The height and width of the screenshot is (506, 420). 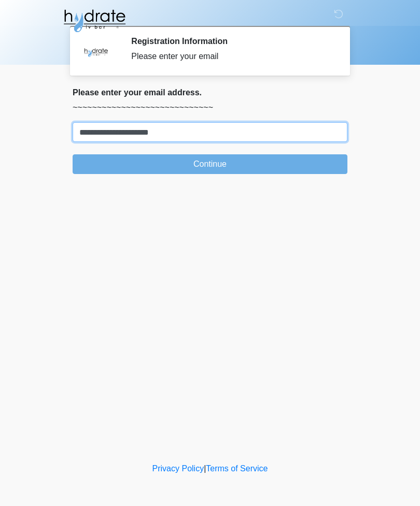 What do you see at coordinates (210, 165) in the screenshot?
I see `button: Continue` at bounding box center [210, 165].